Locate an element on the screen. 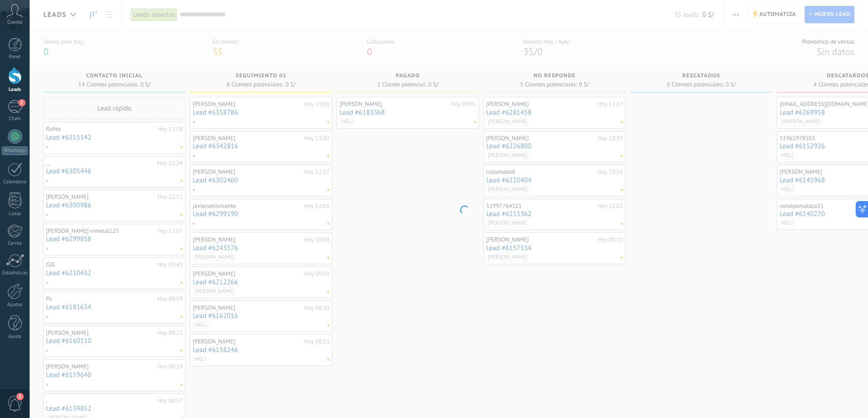  div: Ajustes is located at coordinates (15, 305).